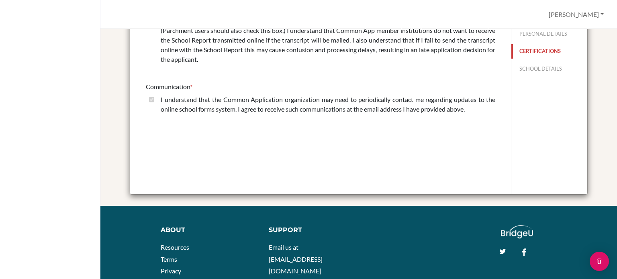 The width and height of the screenshot is (617, 279). Describe the element at coordinates (549, 51) in the screenshot. I see `button: CERTIFICATIONS` at that location.